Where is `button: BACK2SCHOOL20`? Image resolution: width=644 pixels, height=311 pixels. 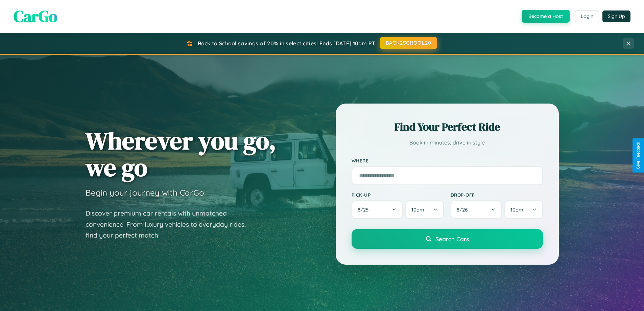 button: BACK2SCHOOL20 is located at coordinates (408, 43).